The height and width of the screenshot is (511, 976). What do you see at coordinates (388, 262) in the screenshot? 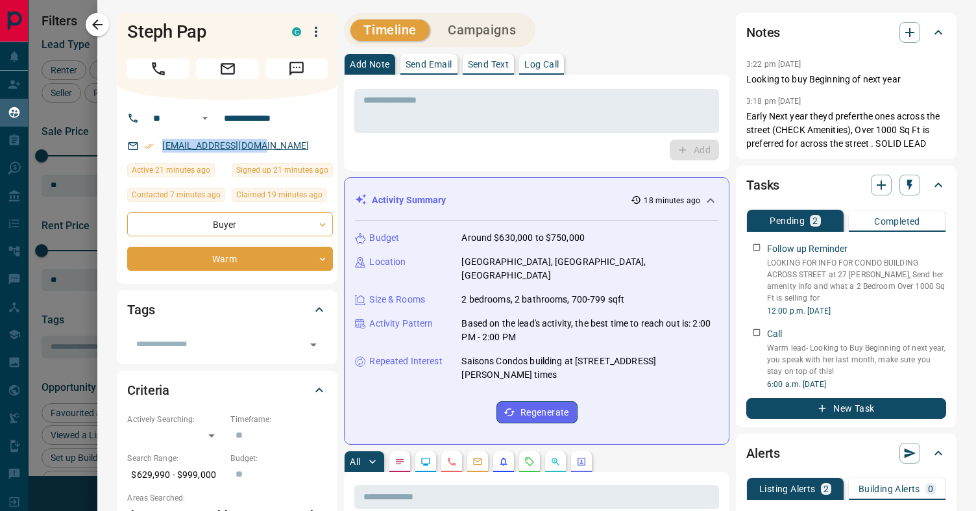
I see `p: Location` at bounding box center [388, 262].